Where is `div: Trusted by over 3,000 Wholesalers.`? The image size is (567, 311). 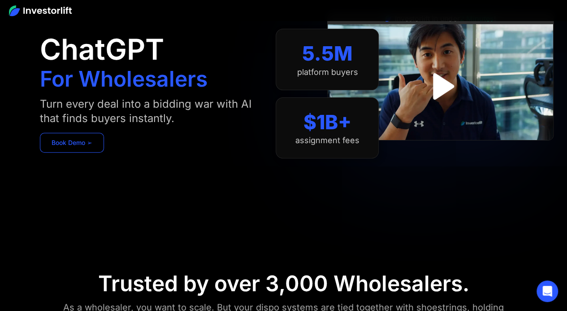 div: Trusted by over 3,000 Wholesalers. is located at coordinates (284, 283).